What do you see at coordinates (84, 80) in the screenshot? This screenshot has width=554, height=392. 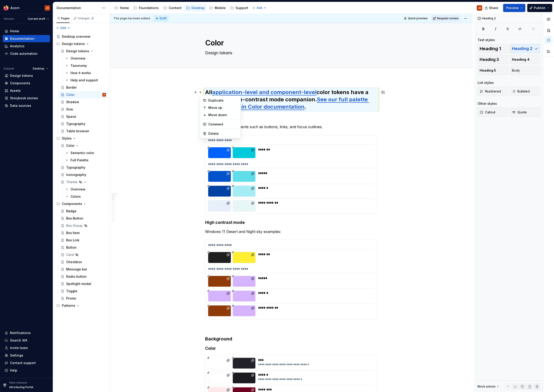 I see `div: Help and support` at bounding box center [84, 80].